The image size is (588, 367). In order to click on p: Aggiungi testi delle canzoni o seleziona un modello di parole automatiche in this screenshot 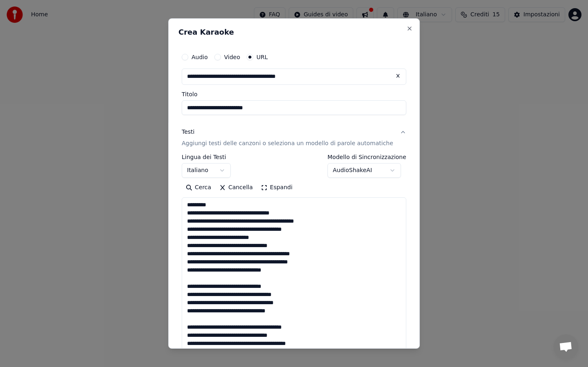, I will do `click(288, 144)`.